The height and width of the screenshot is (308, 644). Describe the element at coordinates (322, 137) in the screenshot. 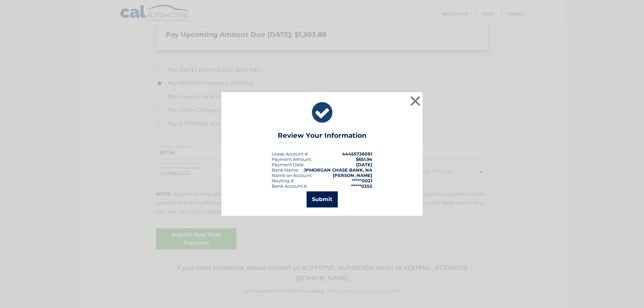

I see `h3: Review Your Information` at that location.